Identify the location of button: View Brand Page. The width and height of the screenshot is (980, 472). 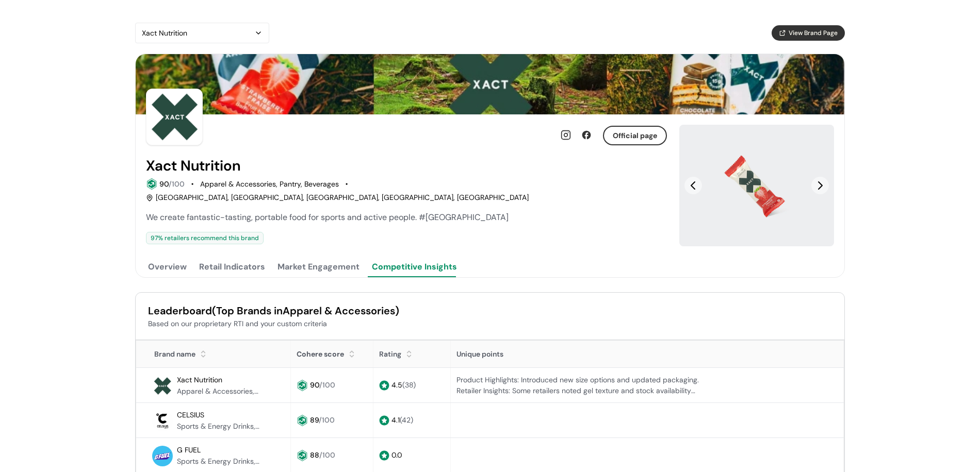
(808, 33).